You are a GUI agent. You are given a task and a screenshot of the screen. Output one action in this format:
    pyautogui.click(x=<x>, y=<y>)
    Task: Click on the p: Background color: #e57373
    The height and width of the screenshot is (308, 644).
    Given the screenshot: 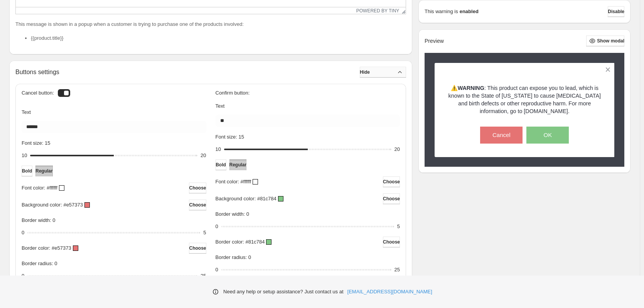 What is the action you would take?
    pyautogui.click(x=52, y=205)
    